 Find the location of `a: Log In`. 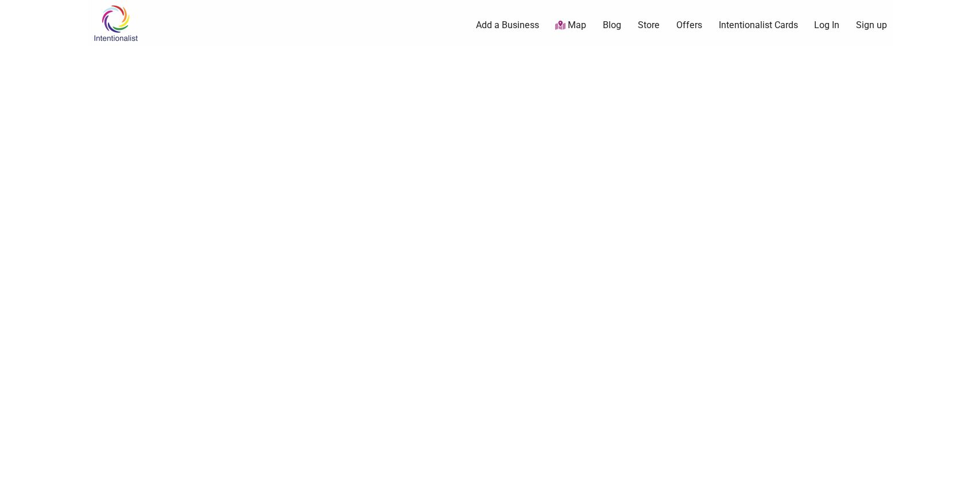

a: Log In is located at coordinates (827, 25).